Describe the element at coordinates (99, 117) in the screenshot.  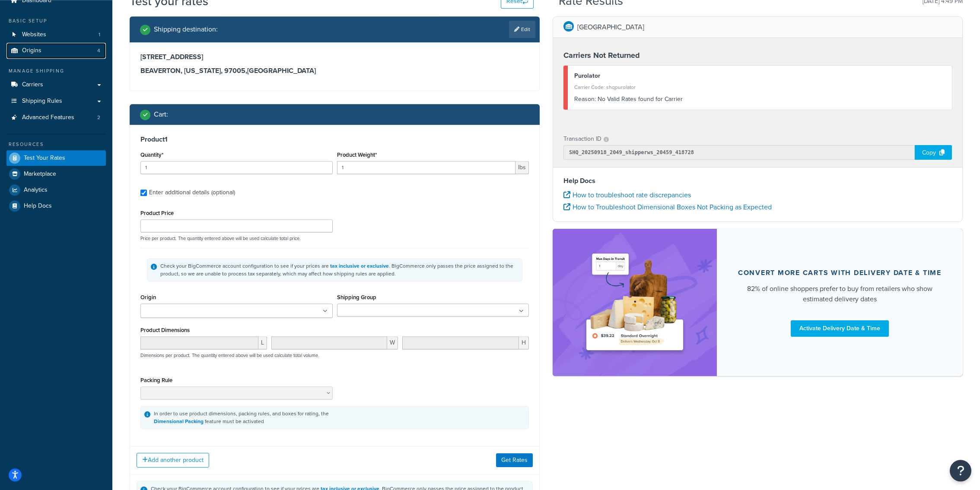
I see `span: 2` at that location.